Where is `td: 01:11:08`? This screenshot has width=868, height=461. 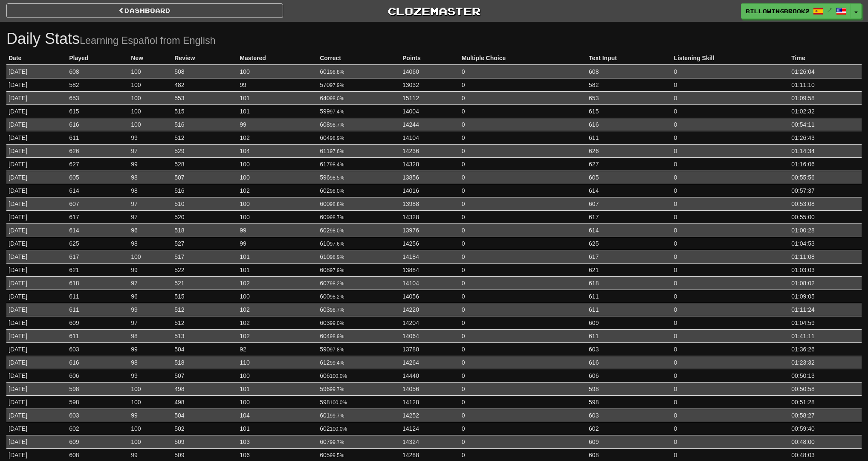
td: 01:11:08 is located at coordinates (826, 256).